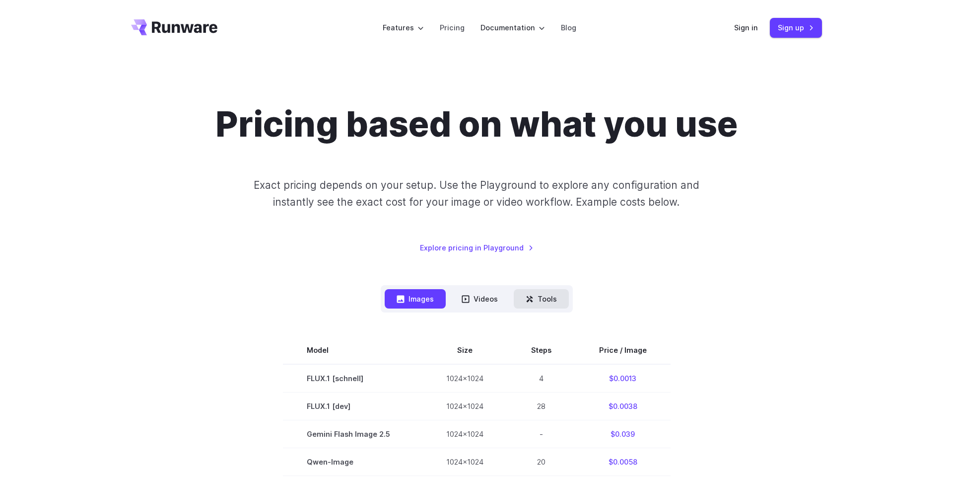  Describe the element at coordinates (541, 406) in the screenshot. I see `td: 28` at that location.